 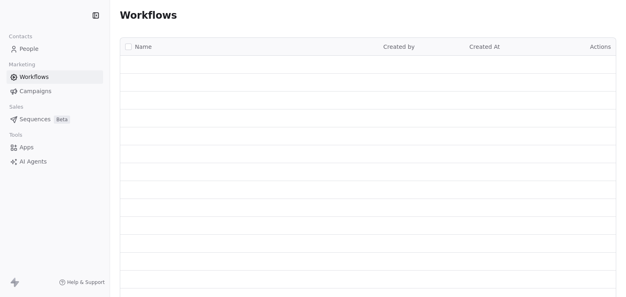 What do you see at coordinates (600, 47) in the screenshot?
I see `span: Actions` at bounding box center [600, 47].